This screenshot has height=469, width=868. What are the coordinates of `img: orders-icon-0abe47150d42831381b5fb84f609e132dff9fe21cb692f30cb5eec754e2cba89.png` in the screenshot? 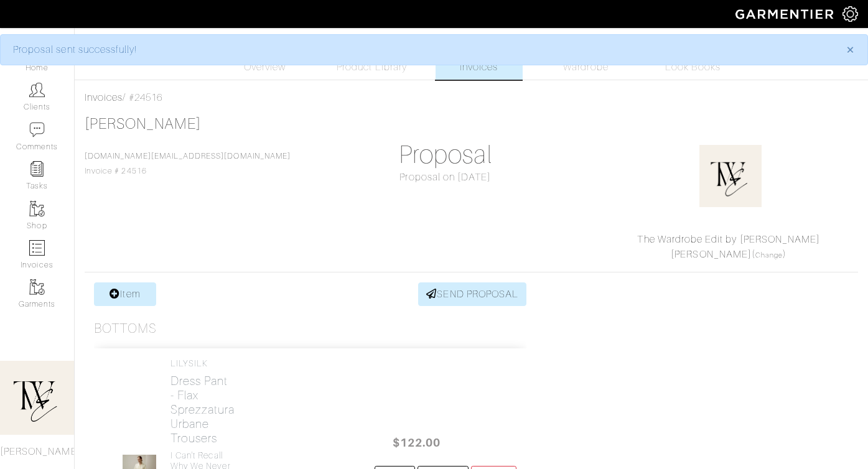 It's located at (37, 248).